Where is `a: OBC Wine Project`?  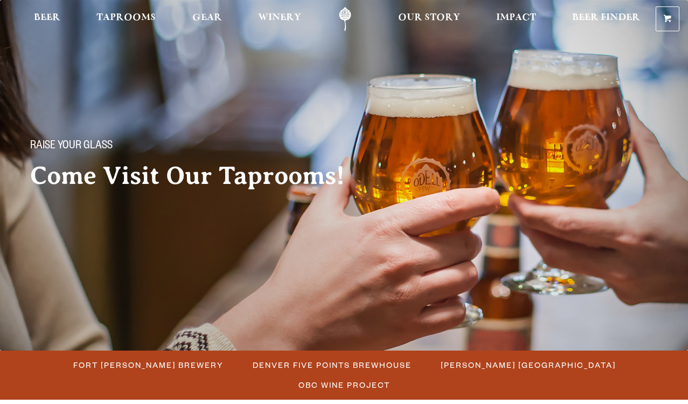 a: OBC Wine Project is located at coordinates (344, 384).